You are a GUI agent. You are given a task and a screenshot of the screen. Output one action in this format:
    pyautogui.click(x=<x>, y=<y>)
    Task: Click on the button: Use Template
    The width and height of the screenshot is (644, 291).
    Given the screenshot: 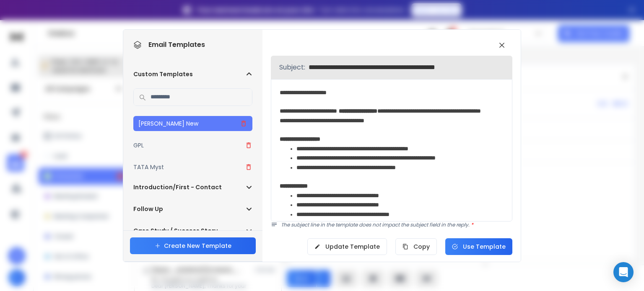 What is the action you would take?
    pyautogui.click(x=479, y=247)
    